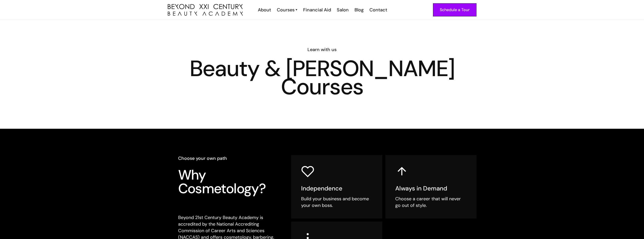 The image size is (644, 239). Describe the element at coordinates (358, 10) in the screenshot. I see `a: Blog` at that location.